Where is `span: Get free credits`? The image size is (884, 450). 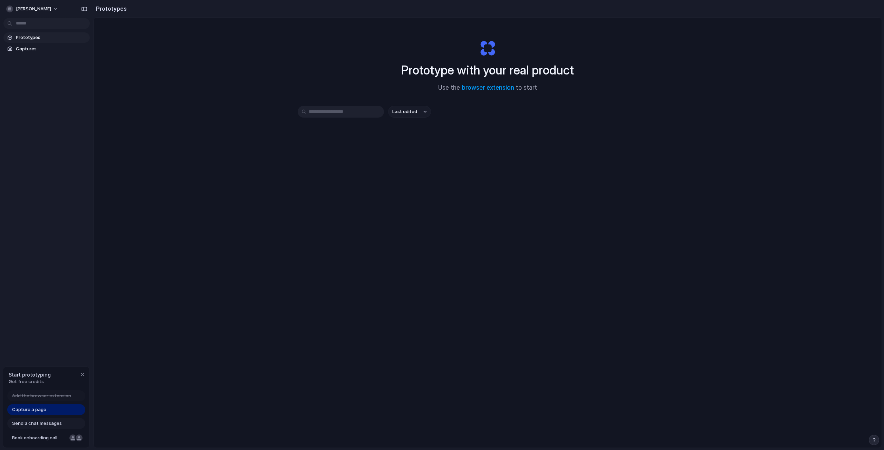 span: Get free credits is located at coordinates (30, 382).